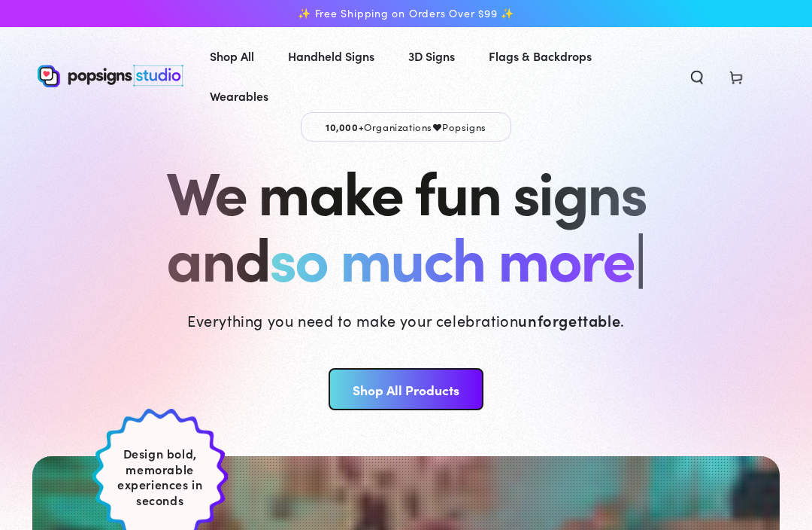 The image size is (812, 530). Describe the element at coordinates (406, 223) in the screenshot. I see `h1: We make fun signs and` at that location.